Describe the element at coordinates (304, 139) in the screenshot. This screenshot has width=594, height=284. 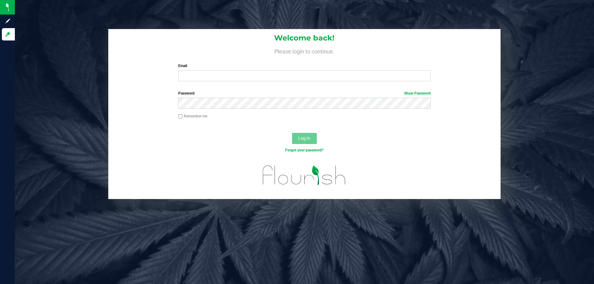
I see `button: Log In` at that location.